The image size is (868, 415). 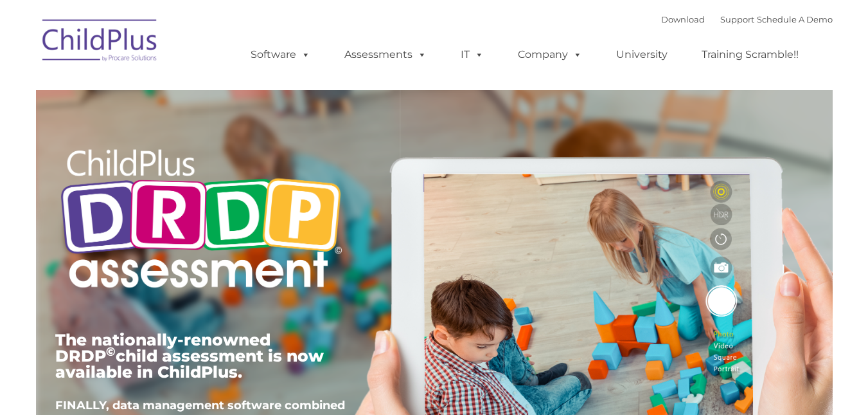 I want to click on a: Training Scramble!!, so click(x=750, y=55).